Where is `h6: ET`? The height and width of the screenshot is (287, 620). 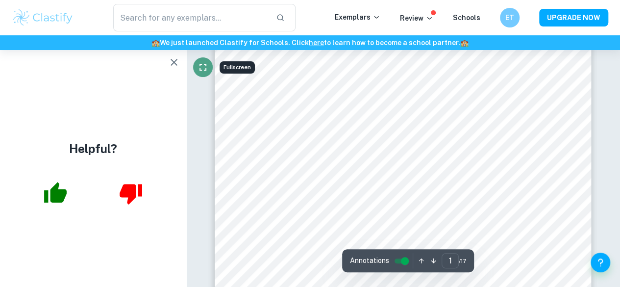
h6: ET is located at coordinates (510, 18).